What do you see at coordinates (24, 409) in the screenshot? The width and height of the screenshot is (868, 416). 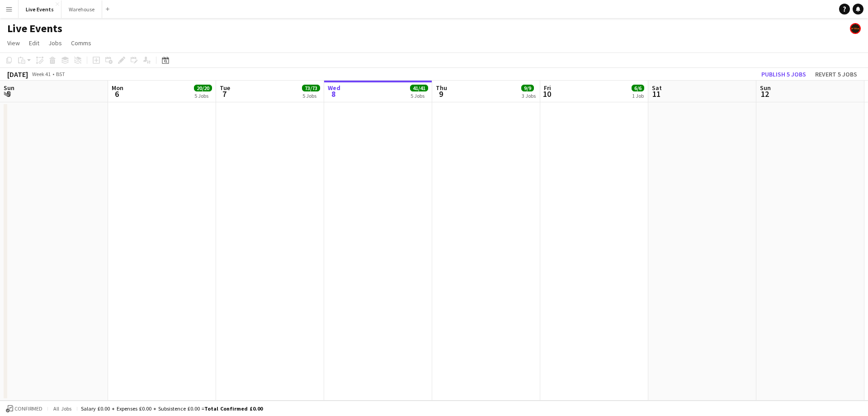 I see `button: Confirmed` at bounding box center [24, 409].